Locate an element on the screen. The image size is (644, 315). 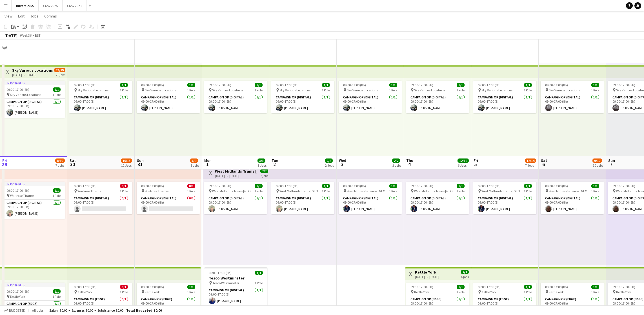
app-card-role: Campaign Op (Digital)0/109:00-17:00 (8h) is located at coordinates (101, 204).